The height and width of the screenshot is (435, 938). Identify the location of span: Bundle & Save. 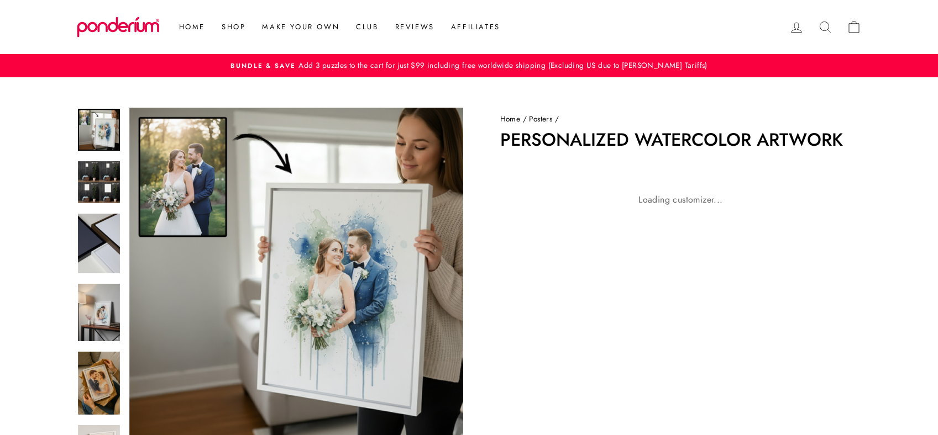
(263, 66).